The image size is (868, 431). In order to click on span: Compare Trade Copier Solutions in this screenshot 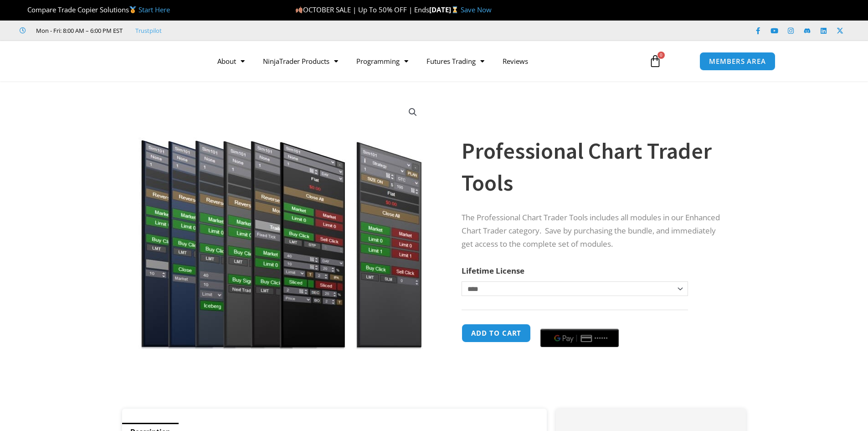, I will do `click(95, 9)`.